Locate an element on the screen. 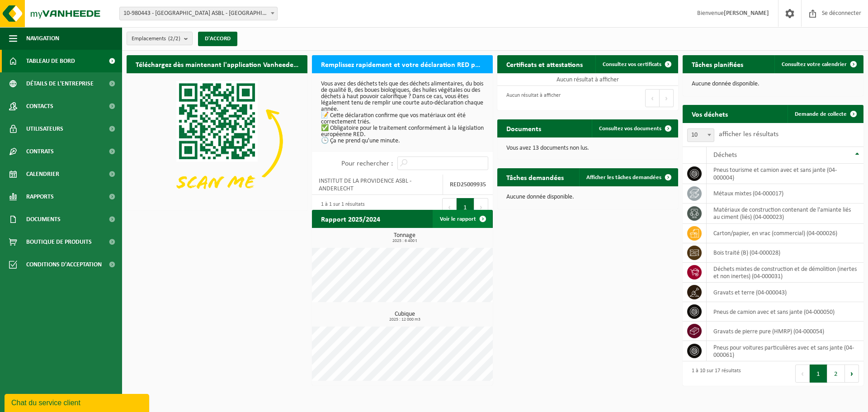  font: Contrats is located at coordinates (40, 151).